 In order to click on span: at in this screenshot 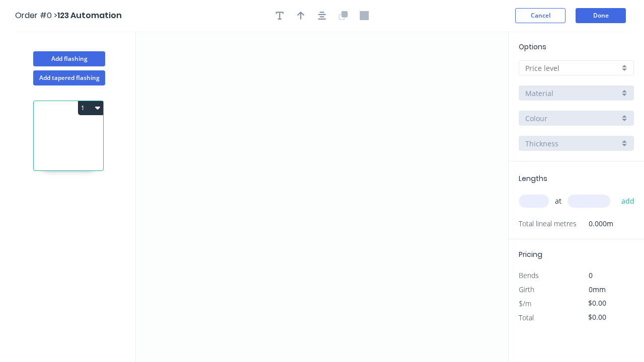, I will do `click(558, 202)`.